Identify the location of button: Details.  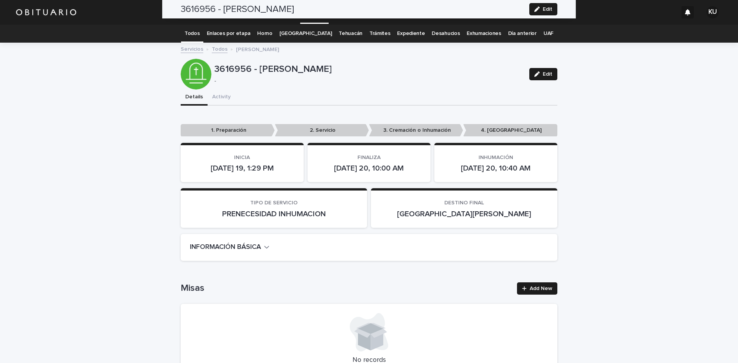
(194, 98).